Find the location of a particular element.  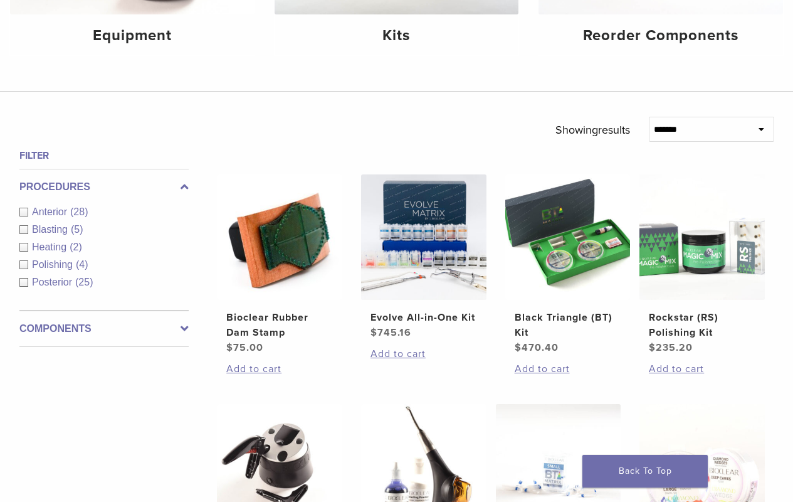

h4: Filter is located at coordinates (104, 156).